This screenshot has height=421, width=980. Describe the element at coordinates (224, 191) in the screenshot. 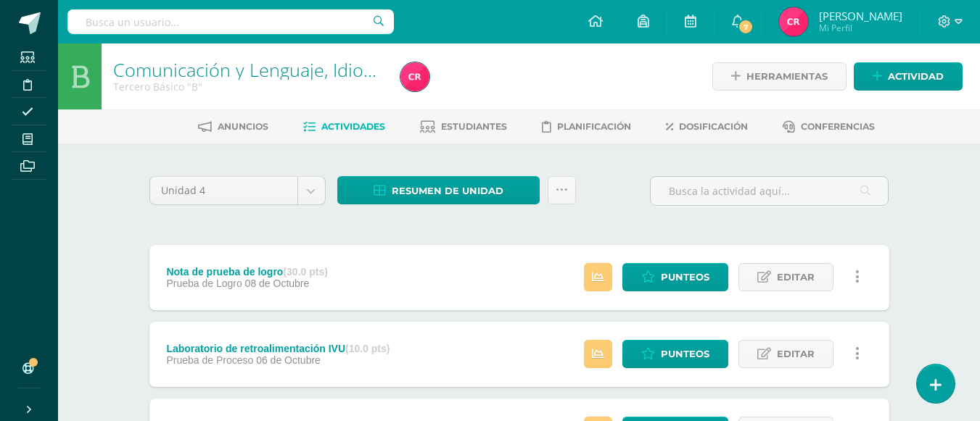

I see `span: Unidad 4` at that location.